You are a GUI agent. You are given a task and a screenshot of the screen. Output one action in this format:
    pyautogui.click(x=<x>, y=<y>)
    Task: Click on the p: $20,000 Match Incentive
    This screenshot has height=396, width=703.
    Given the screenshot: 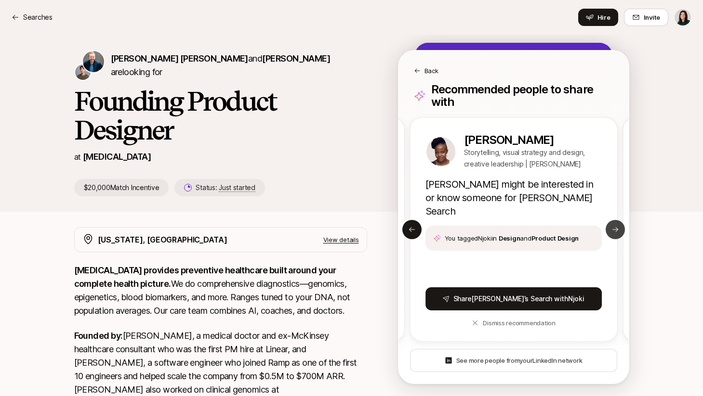 What is the action you would take?
    pyautogui.click(x=121, y=188)
    